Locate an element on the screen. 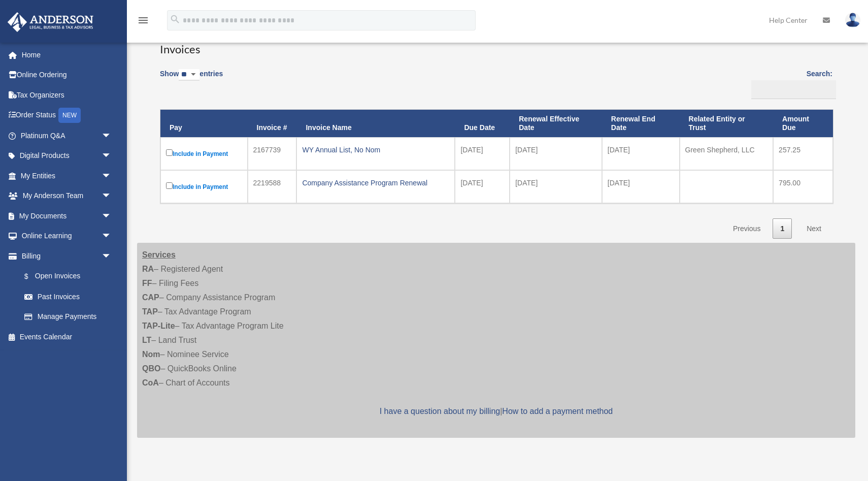 The height and width of the screenshot is (481, 868). a: Platinum Q&Aarrow_drop_down is located at coordinates (67, 135).